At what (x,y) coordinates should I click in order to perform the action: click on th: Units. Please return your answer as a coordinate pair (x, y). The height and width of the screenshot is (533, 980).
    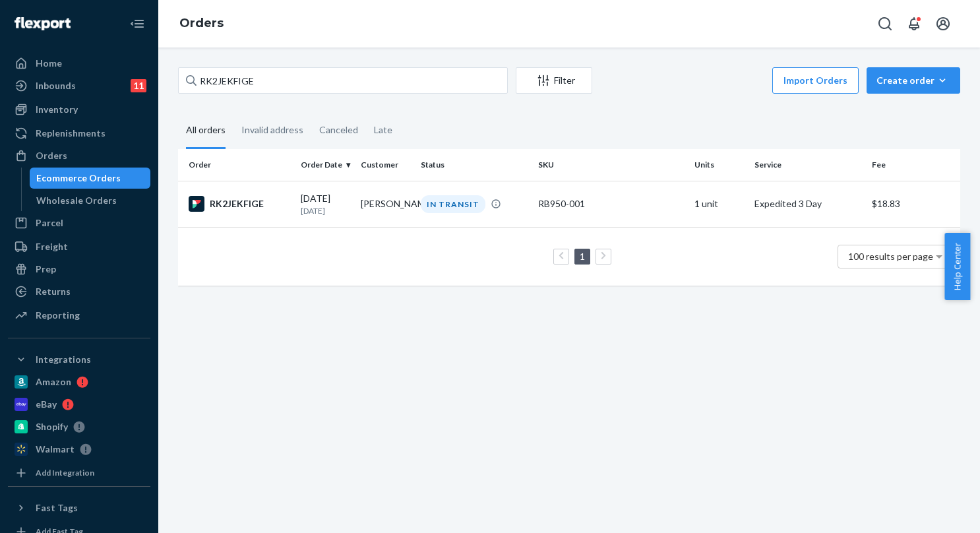
    Looking at the image, I should click on (719, 165).